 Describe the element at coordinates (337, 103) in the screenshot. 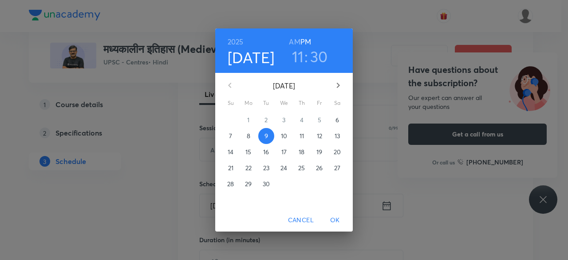

I see `span: Sa` at that location.